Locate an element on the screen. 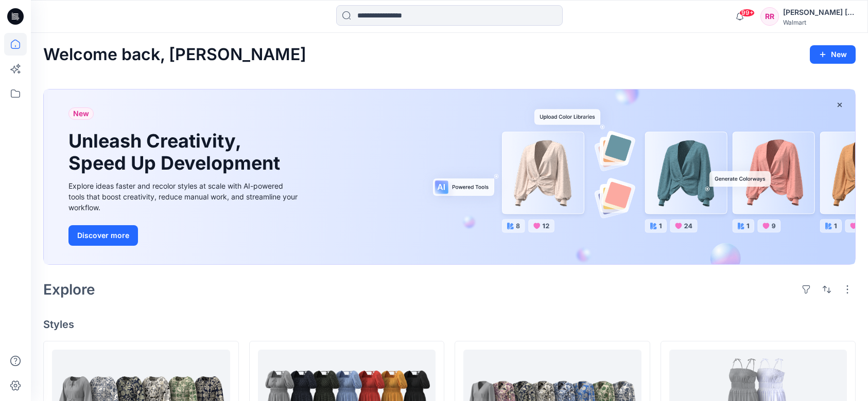 The image size is (868, 401). div: Explore ideas faster and recolor styles at scale with AI-powered tools that boost creativity, red... is located at coordinates (185, 196).